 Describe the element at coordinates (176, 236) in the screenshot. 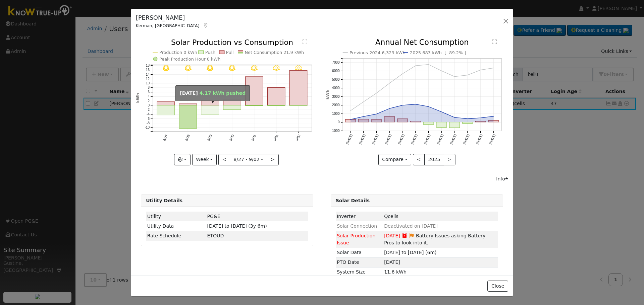

I see `td: Rate Schedule` at that location.